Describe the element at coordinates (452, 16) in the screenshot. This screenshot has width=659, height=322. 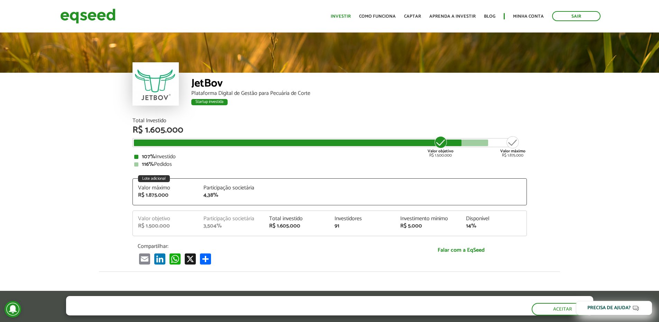
I see `a: Aprenda a investir` at that location.